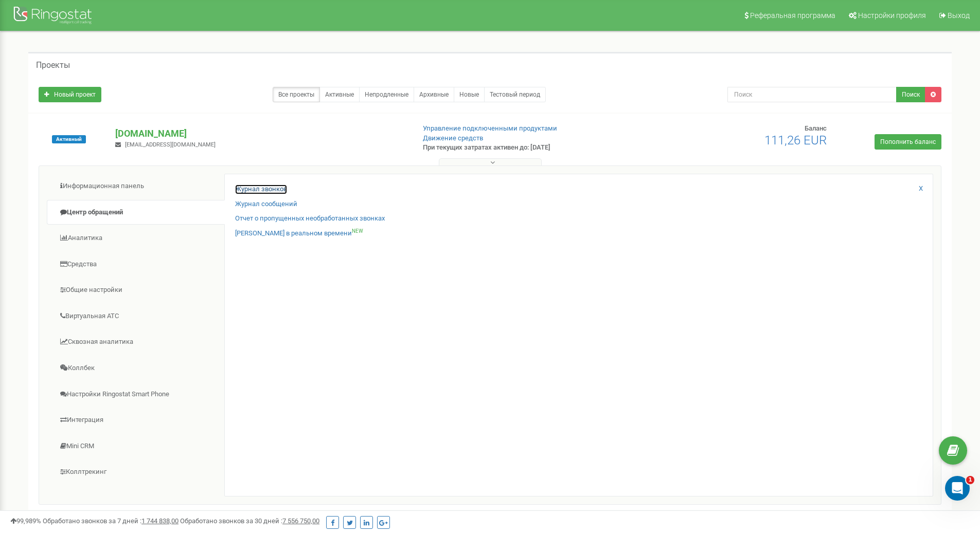 This screenshot has width=980, height=534. Describe the element at coordinates (793, 16) in the screenshot. I see `span: Реферальная программа` at that location.